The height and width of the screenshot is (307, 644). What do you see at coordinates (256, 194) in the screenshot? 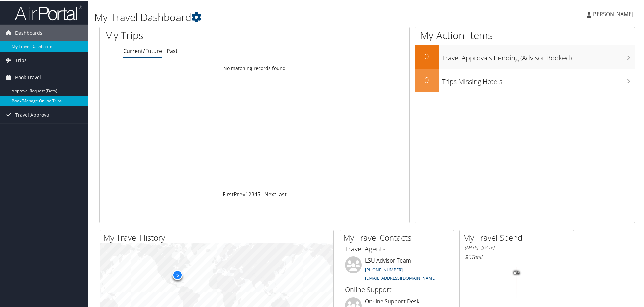
I see `a: 4` at bounding box center [256, 194].